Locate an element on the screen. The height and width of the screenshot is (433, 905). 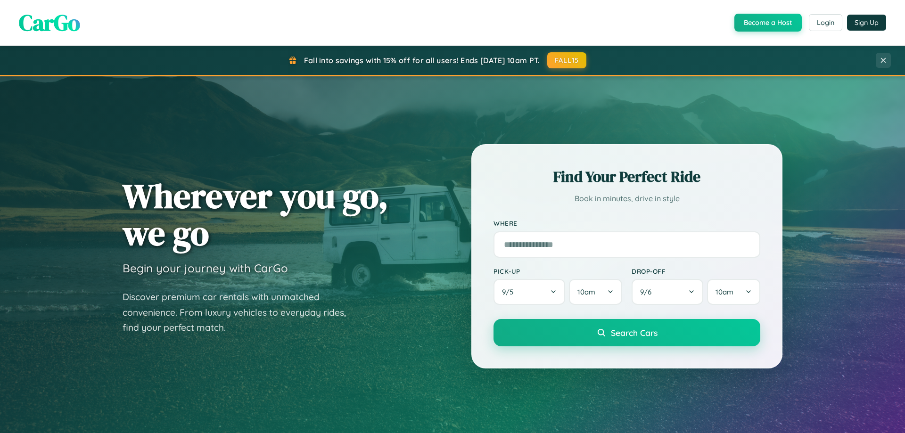
span: CarGo is located at coordinates (49, 23).